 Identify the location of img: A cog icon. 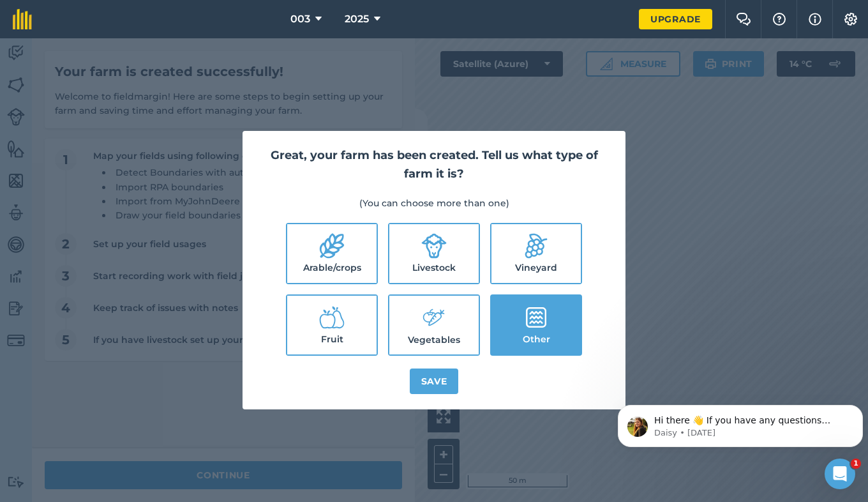
(851, 19).